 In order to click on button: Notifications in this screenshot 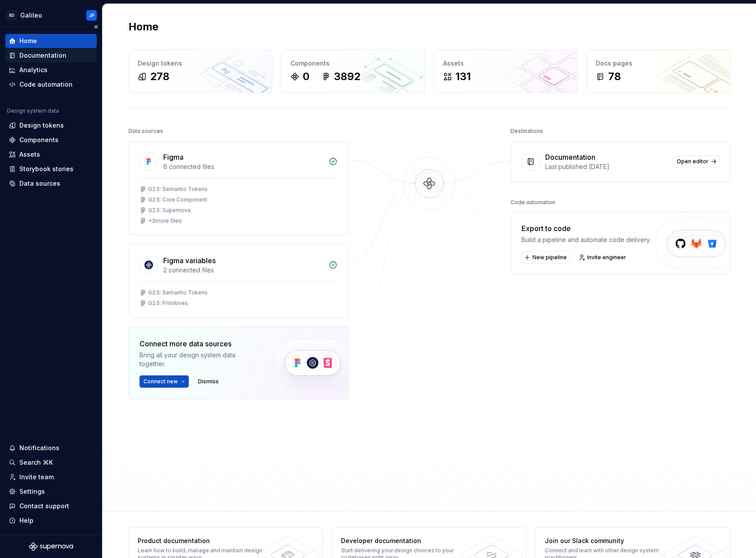, I will do `click(51, 448)`.